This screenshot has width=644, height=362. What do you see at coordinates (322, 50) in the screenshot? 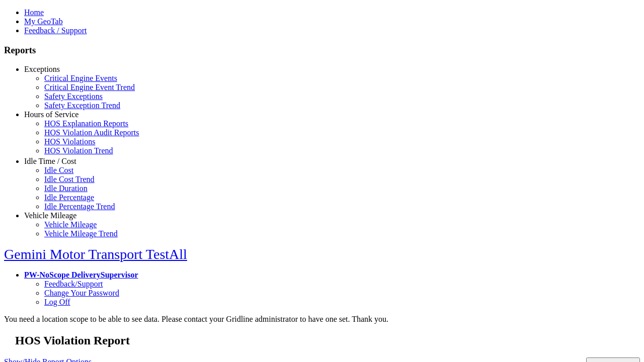
I see `h3: Reports` at bounding box center [322, 50].